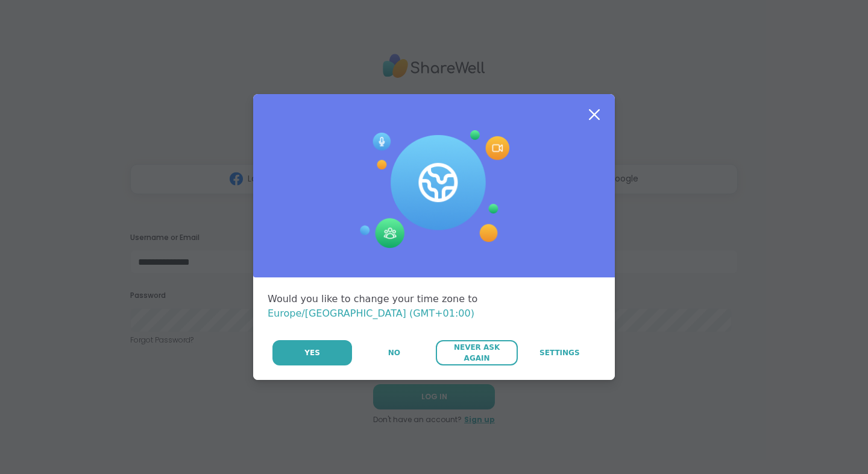 This screenshot has height=474, width=868. I want to click on span: Settings, so click(559, 352).